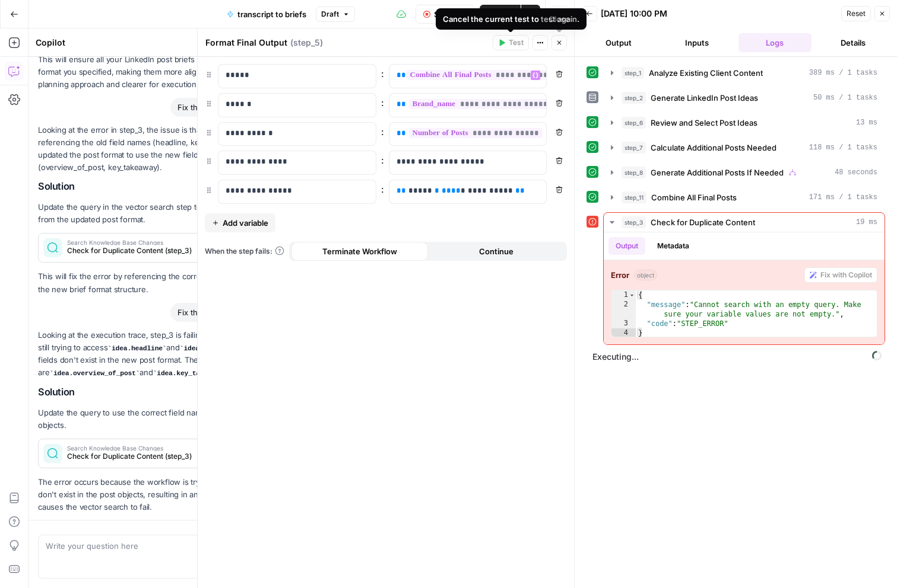 This screenshot has height=588, width=897. What do you see at coordinates (713, 148) in the screenshot?
I see `span: Calculate Additional Posts Needed` at bounding box center [713, 148].